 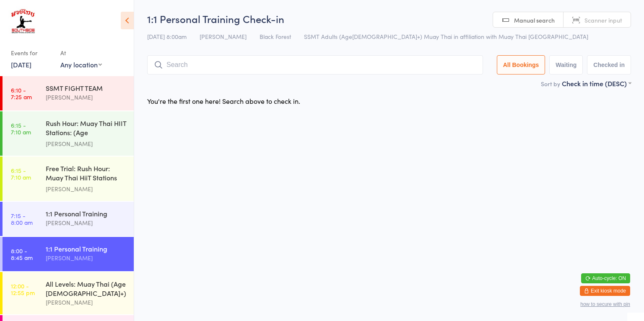 I want to click on div: Check in time (DESC), so click(x=597, y=83).